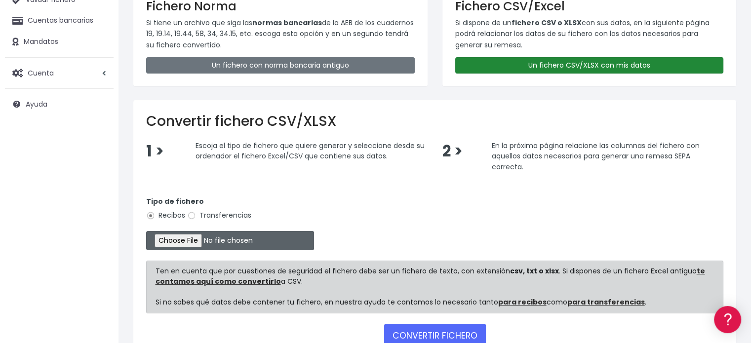 Image resolution: width=751 pixels, height=343 pixels. Describe the element at coordinates (59, 42) in the screenshot. I see `a: Mandatos` at that location.